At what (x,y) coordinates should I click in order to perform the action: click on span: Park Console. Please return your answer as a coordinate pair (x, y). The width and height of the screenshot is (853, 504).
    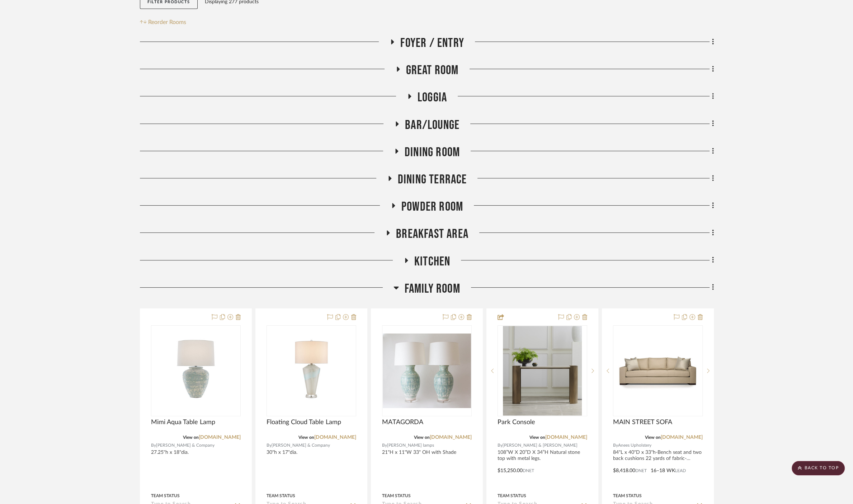
    Looking at the image, I should click on (516, 423).